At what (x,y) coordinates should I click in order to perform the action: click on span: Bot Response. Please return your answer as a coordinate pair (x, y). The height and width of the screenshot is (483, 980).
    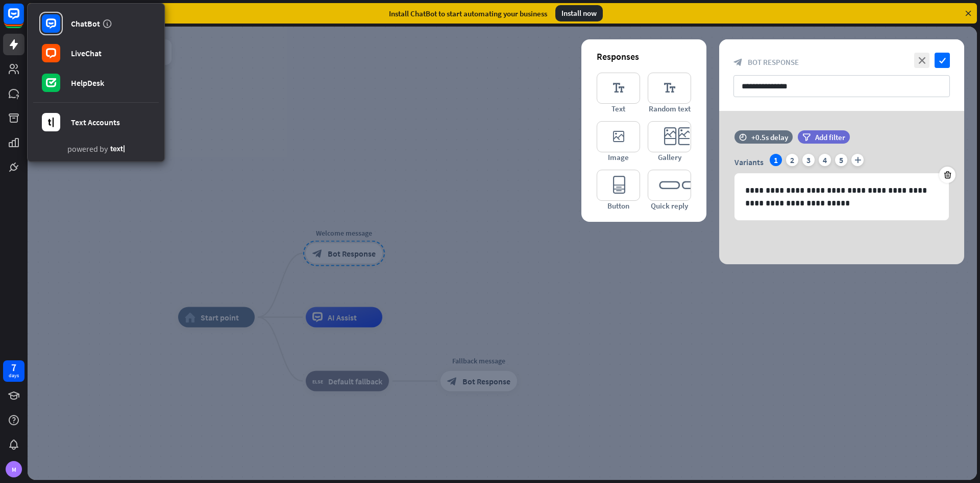
    Looking at the image, I should click on (774, 62).